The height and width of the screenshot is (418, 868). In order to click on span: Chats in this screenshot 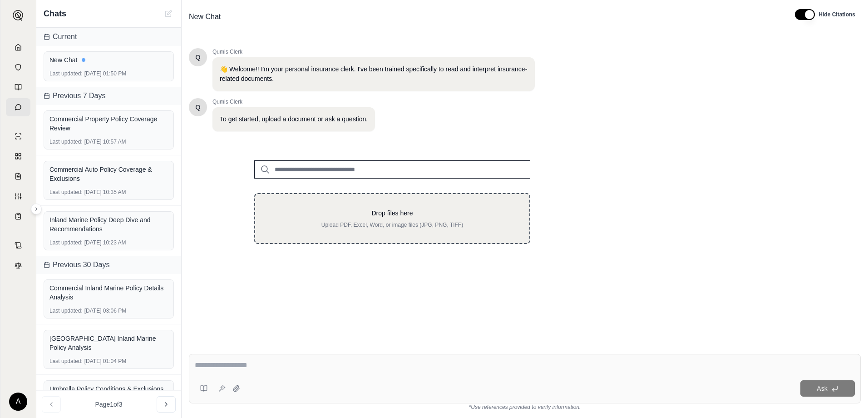, I will do `click(55, 14)`.